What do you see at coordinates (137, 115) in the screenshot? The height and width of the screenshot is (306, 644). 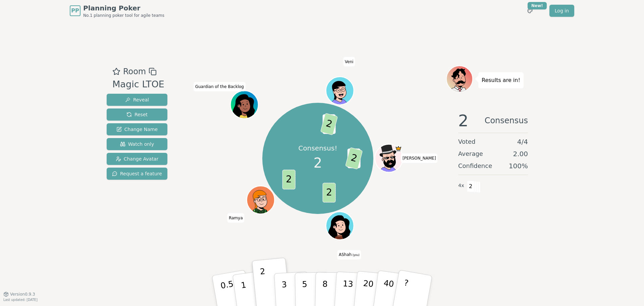 I see `span: Reset` at bounding box center [137, 115].